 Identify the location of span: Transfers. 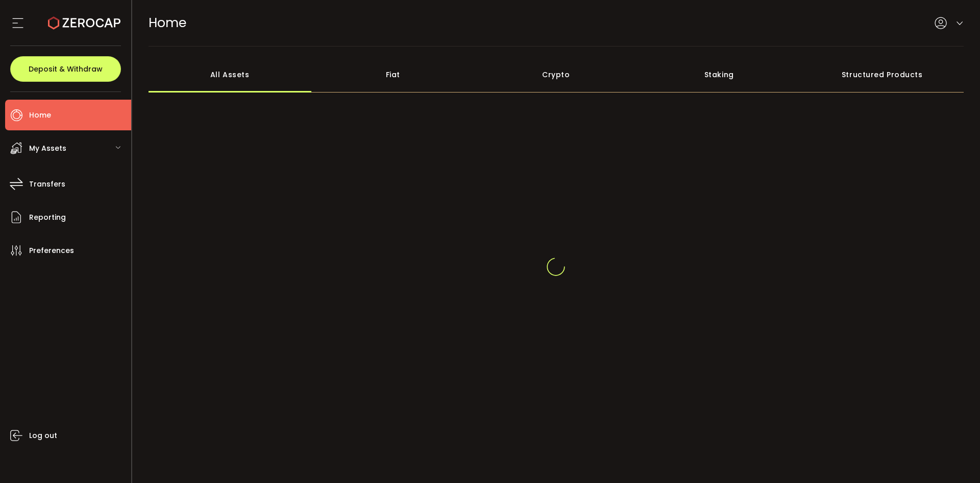
(47, 184).